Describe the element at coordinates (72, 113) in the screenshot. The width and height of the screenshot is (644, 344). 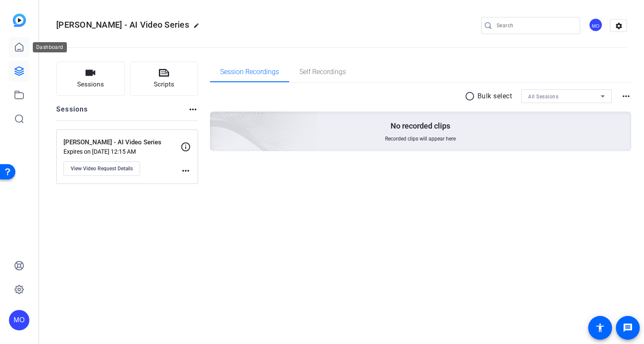
I see `h2: Sessions` at that location.